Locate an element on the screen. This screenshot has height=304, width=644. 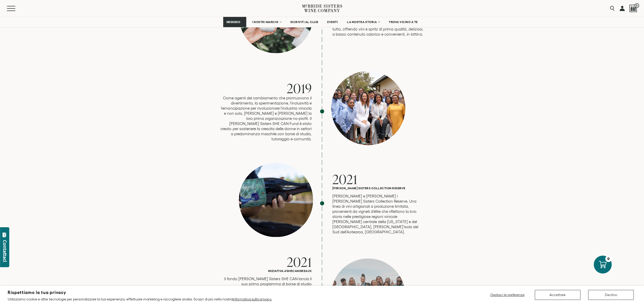
font: Accettare is located at coordinates (557, 294).